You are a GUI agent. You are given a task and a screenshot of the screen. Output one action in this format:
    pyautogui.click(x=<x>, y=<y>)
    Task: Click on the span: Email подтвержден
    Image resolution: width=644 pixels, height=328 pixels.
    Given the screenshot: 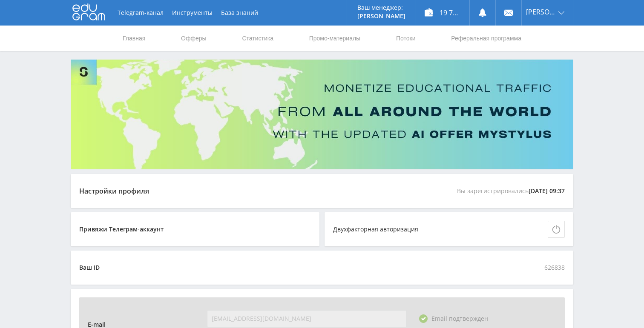 What is the action you would take?
    pyautogui.click(x=460, y=319)
    